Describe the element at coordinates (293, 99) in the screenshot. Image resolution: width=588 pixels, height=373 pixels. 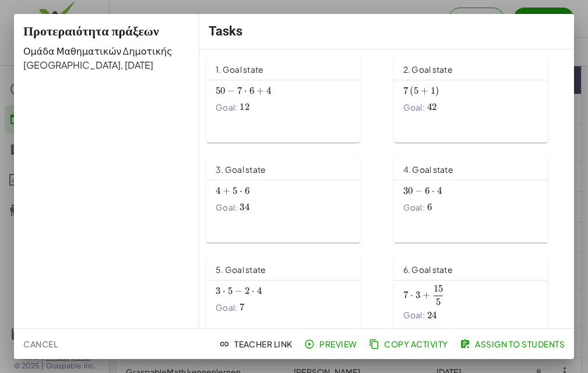
I see `a: 1. Goal stateGoal:` at that location.